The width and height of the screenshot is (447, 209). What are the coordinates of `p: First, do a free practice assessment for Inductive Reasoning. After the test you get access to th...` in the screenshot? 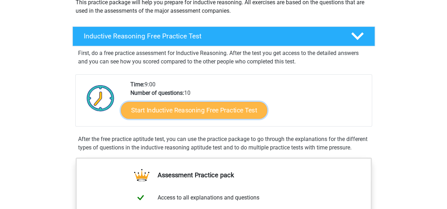 It's located at (224, 58).